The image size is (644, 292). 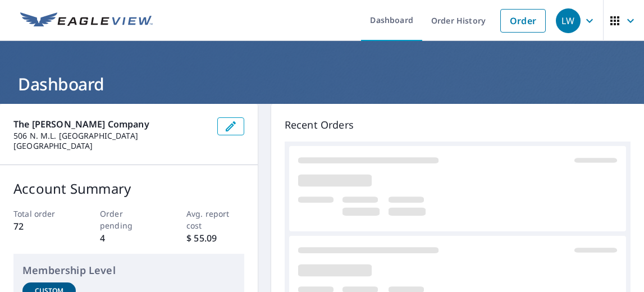 I want to click on div: LW, so click(x=568, y=21).